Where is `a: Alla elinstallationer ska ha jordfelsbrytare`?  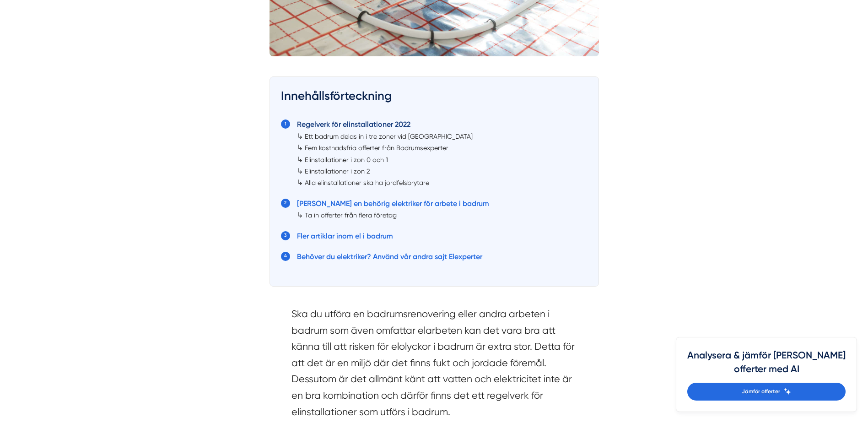
a: Alla elinstallationer ska ha jordfelsbrytare is located at coordinates (367, 182).